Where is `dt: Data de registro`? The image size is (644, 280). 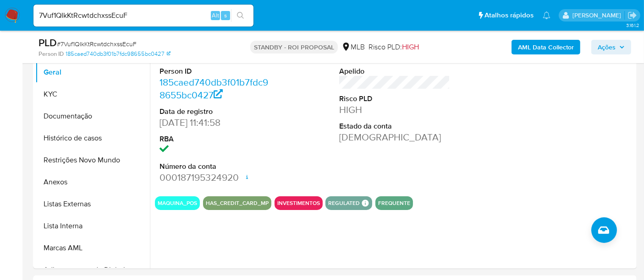 dt: Data de registro is located at coordinates (215, 112).